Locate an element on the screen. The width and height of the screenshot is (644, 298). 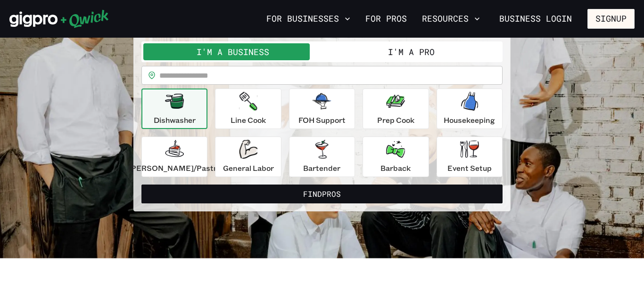
button: FindPros is located at coordinates (322, 194).